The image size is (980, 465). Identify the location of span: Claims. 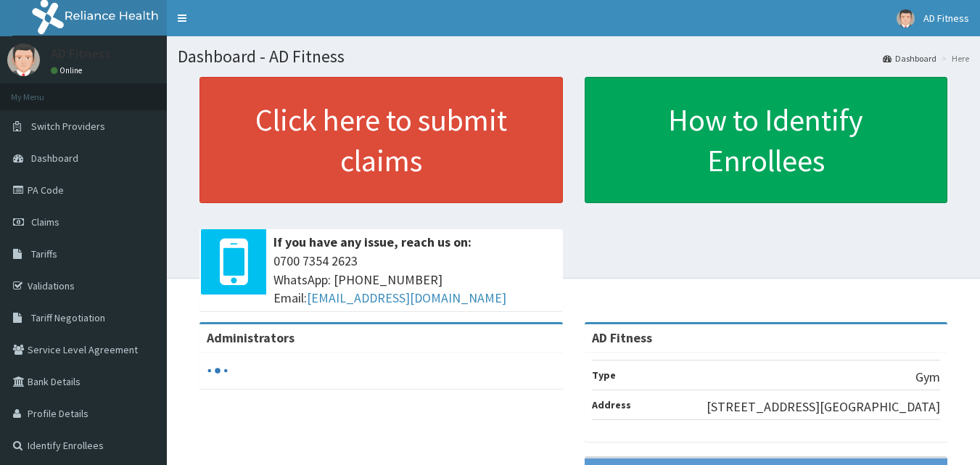
(45, 222).